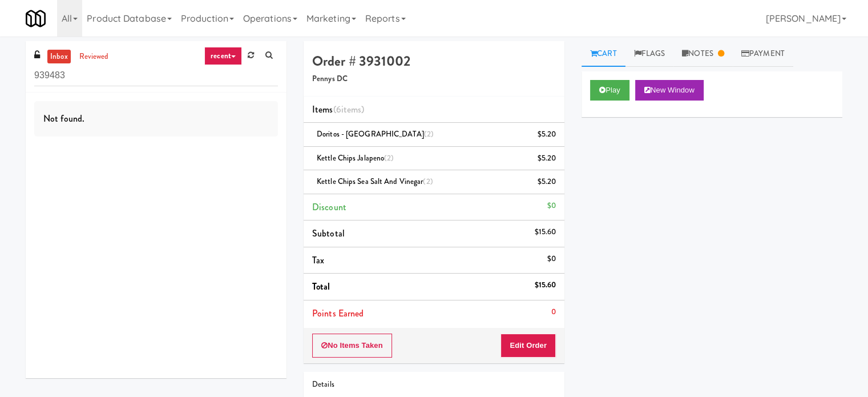 This screenshot has height=397, width=868. What do you see at coordinates (349, 109) in the screenshot?
I see `span: (6 )` at bounding box center [349, 109].